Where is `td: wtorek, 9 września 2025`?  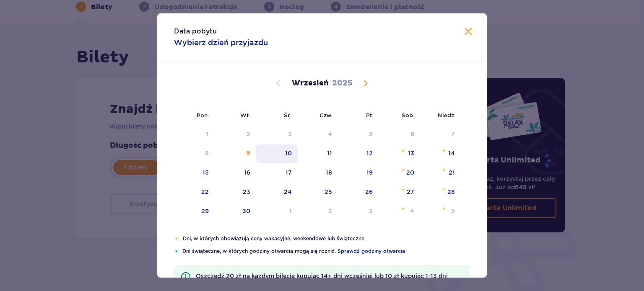
td: wtorek, 9 września 2025 is located at coordinates (235, 154).